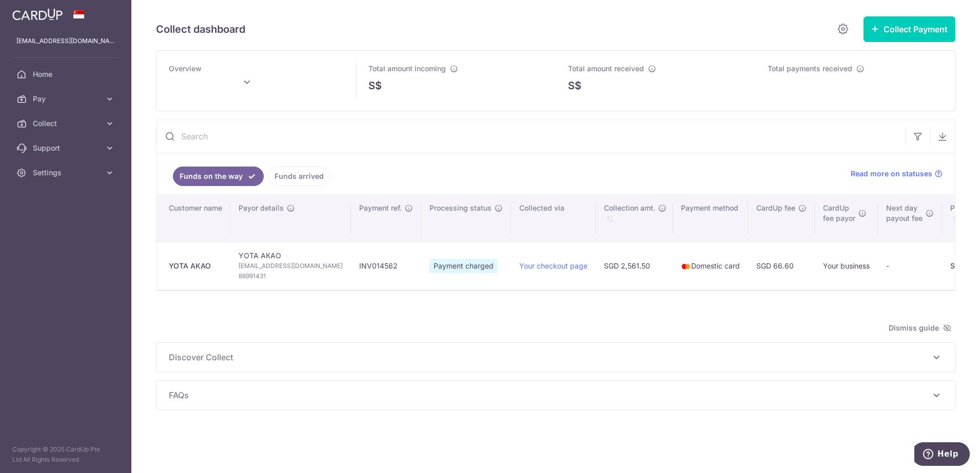 The height and width of the screenshot is (473, 980). What do you see at coordinates (606, 68) in the screenshot?
I see `span: Total amount received` at bounding box center [606, 68].